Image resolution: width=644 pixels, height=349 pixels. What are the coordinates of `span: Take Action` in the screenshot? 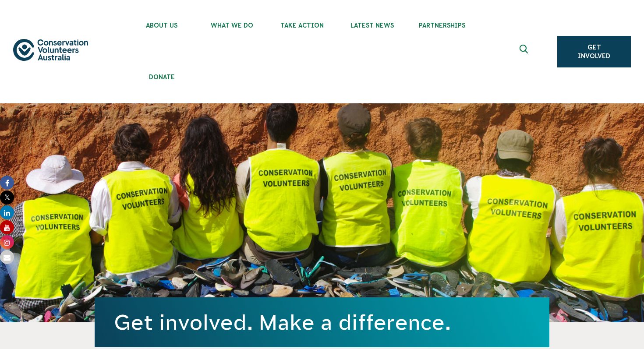 It's located at (302, 26).